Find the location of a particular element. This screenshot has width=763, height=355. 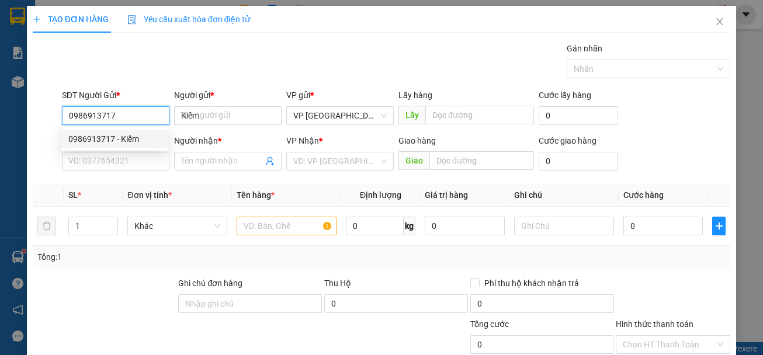

span: Phí thu hộ khách nhận trả is located at coordinates (532, 283).